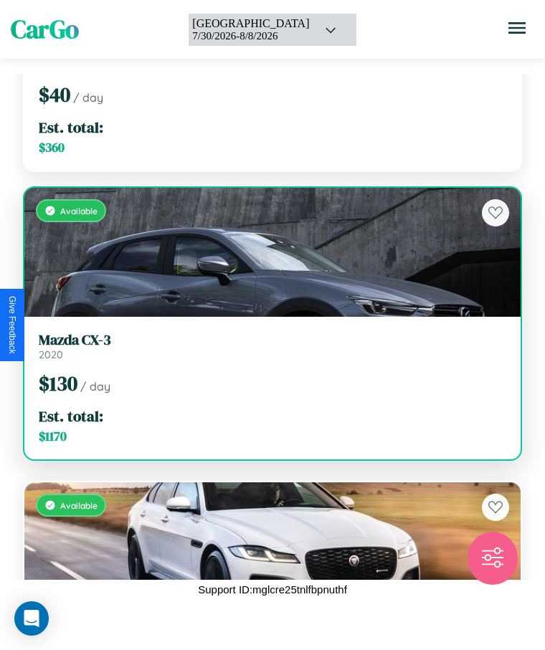  What do you see at coordinates (272, 589) in the screenshot?
I see `p: Support ID: mglcre25tnlfbpnuthf` at bounding box center [272, 589].